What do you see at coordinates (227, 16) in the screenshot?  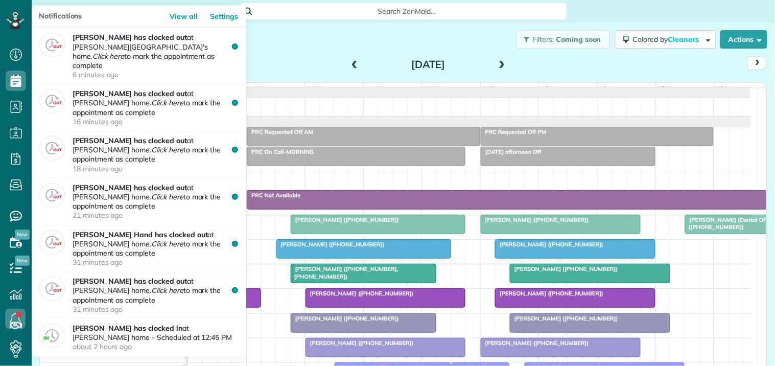 I see `a: Settings` at bounding box center [227, 16].